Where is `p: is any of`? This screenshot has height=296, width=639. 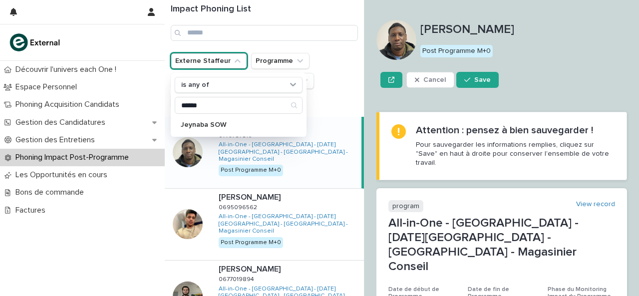
p: is any of is located at coordinates (195, 85).